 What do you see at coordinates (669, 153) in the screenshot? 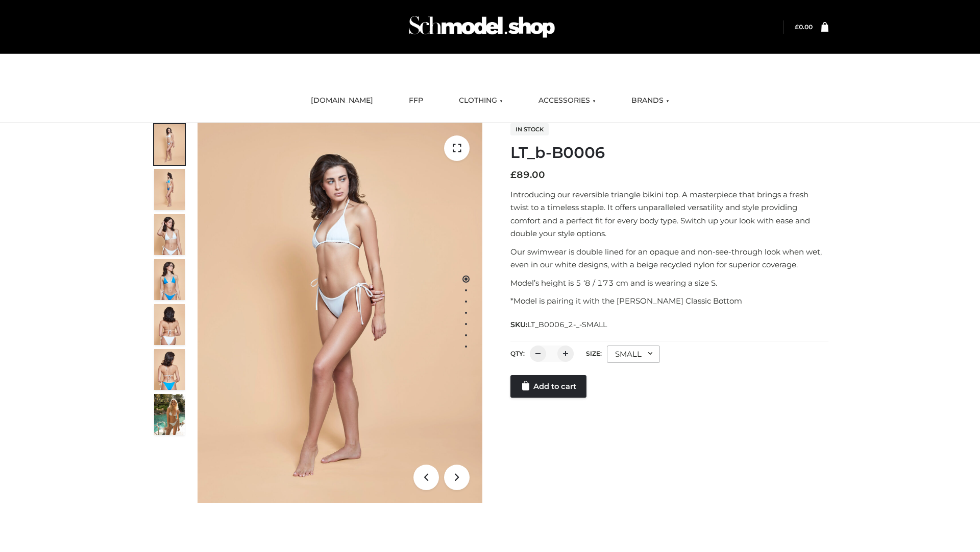
I see `h1: LT_b-B0006` at bounding box center [669, 153].